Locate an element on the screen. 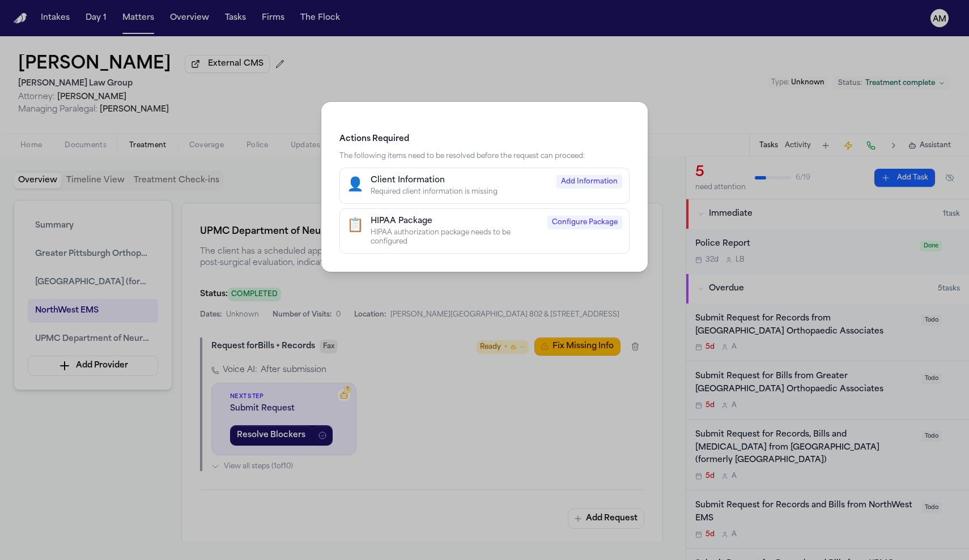  button: 👤Client InformationRequired client information is missingAdd Information is located at coordinates (485, 186).